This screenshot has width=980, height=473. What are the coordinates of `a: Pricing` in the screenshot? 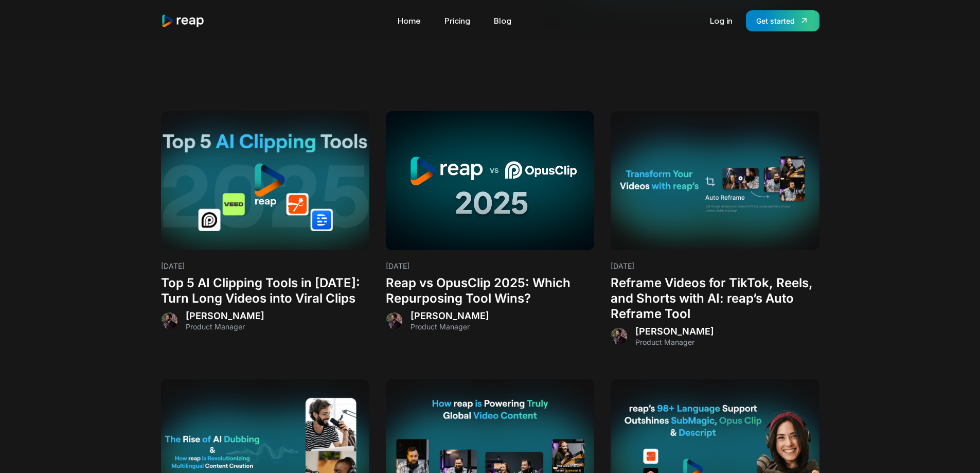 It's located at (458, 20).